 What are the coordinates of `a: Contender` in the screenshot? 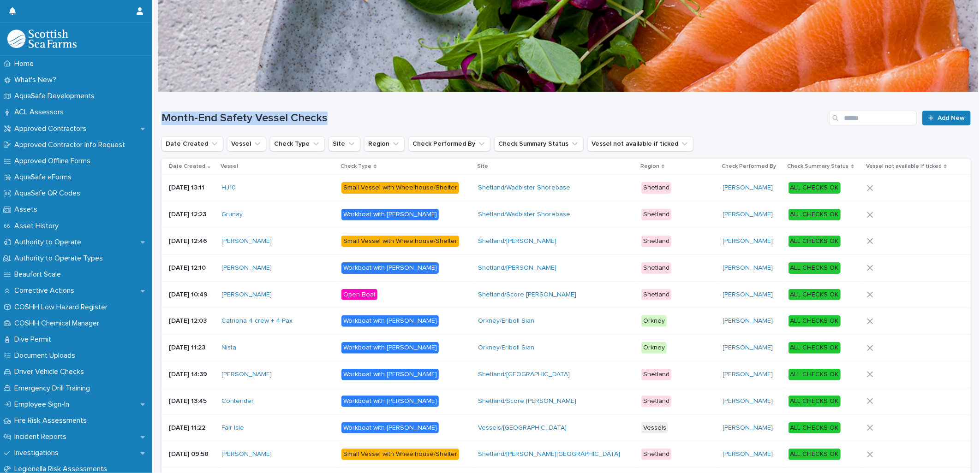 It's located at (238, 401).